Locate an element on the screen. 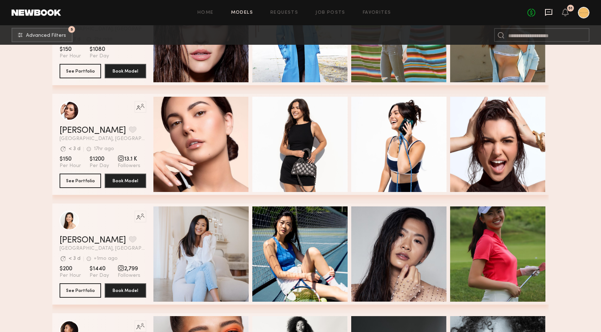 This screenshot has height=332, width=601. span: 2,799 is located at coordinates (129, 269).